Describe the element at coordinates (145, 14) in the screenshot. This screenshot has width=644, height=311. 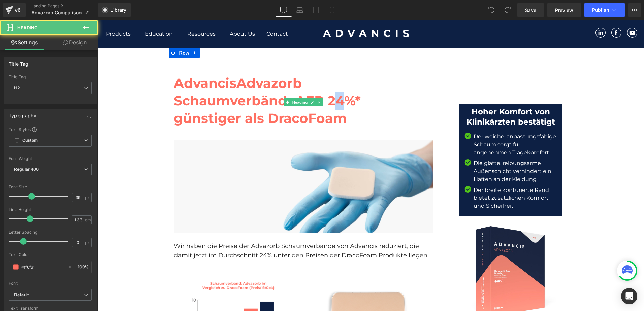
I see `span: About Us` at that location.